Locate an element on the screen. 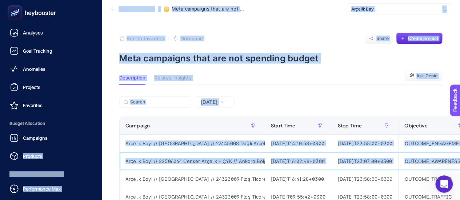 The height and width of the screenshot is (200, 460). button: Notify me is located at coordinates (188, 39).